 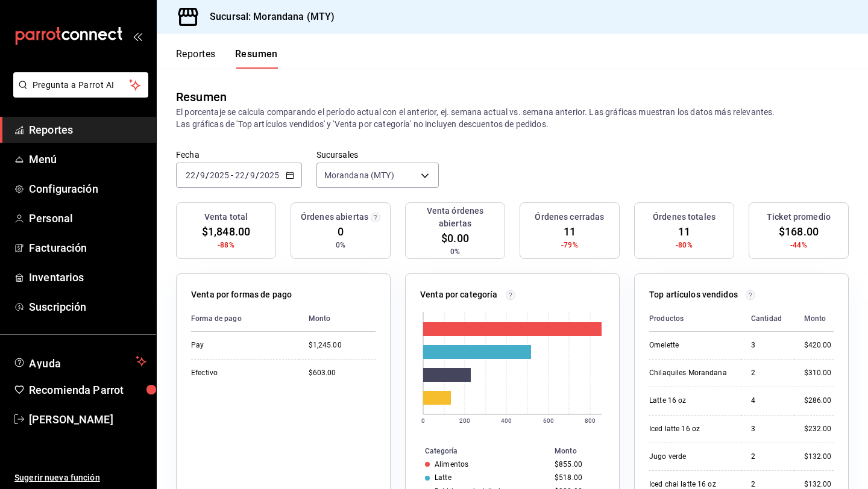 What do you see at coordinates (377, 155) in the screenshot?
I see `label: Sucursales` at bounding box center [377, 155].